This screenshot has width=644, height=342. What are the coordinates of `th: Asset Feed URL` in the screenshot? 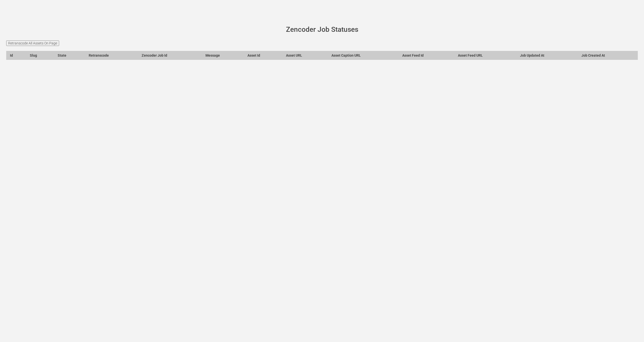 It's located at (485, 55).